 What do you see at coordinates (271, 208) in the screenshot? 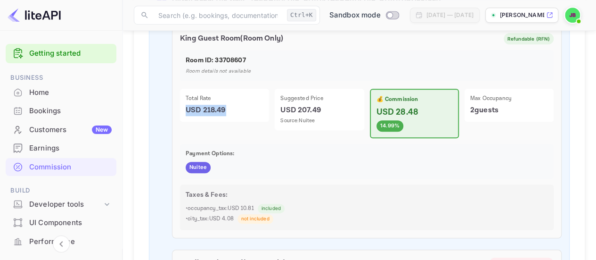
I see `span: included` at bounding box center [271, 208].